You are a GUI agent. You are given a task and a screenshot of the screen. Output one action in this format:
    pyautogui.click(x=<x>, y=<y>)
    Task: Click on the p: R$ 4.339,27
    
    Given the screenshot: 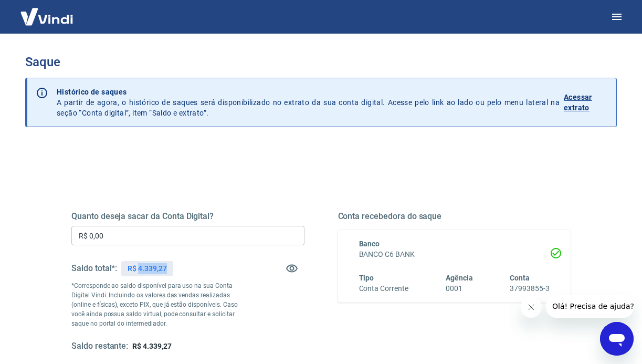 What is the action you would take?
    pyautogui.click(x=147, y=268)
    